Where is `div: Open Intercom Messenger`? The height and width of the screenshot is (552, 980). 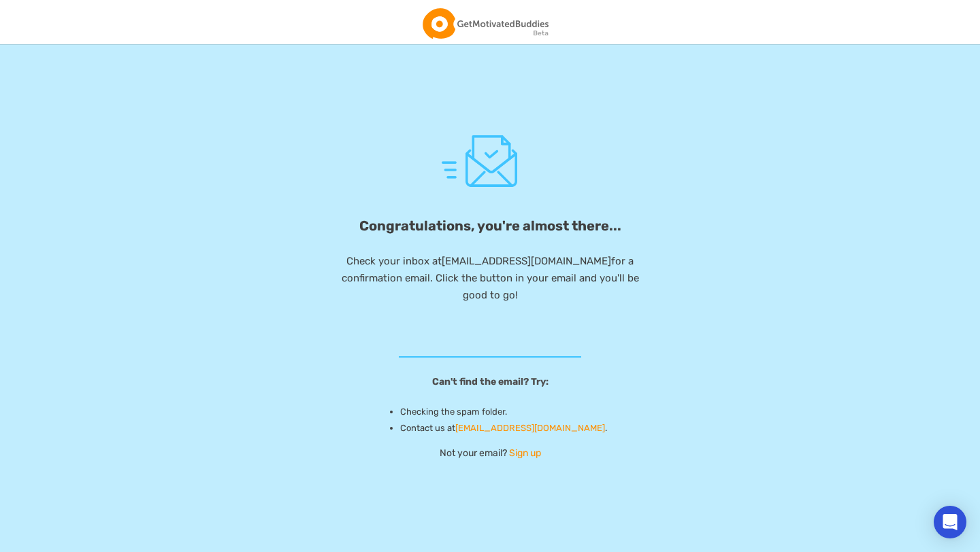 div: Open Intercom Messenger is located at coordinates (951, 523).